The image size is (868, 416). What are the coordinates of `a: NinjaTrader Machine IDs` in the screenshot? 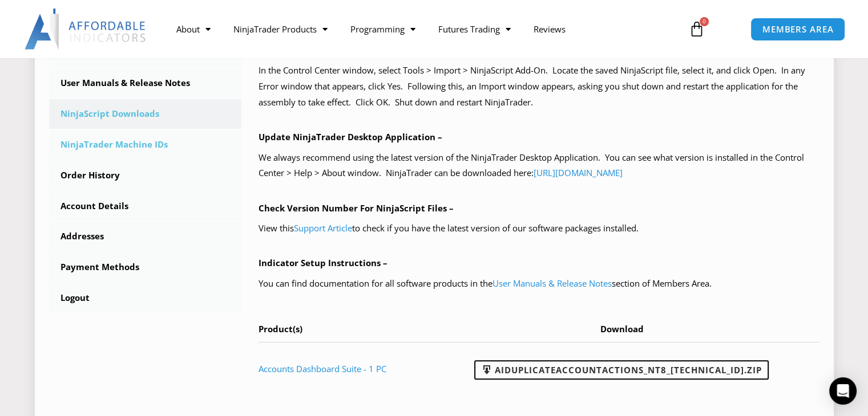 It's located at (146, 145).